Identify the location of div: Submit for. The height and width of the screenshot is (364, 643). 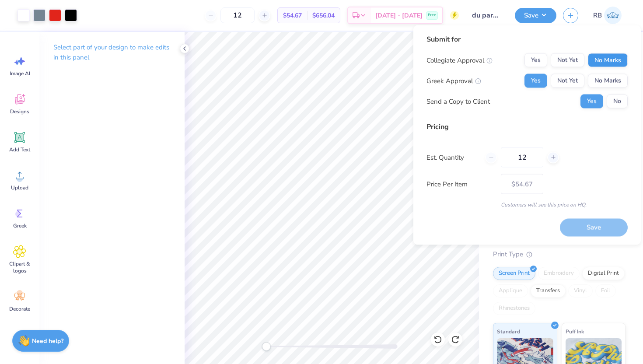
(527, 40).